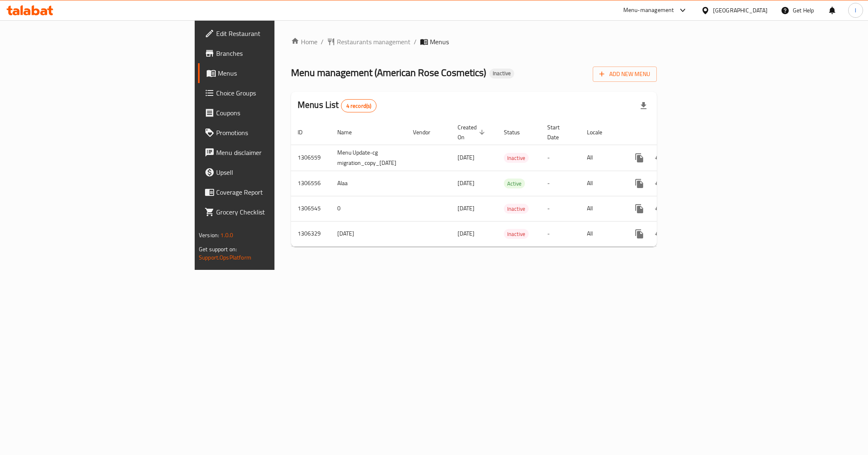 Image resolution: width=868 pixels, height=455 pixels. What do you see at coordinates (218, 249) in the screenshot?
I see `span: Get support on:` at bounding box center [218, 249].